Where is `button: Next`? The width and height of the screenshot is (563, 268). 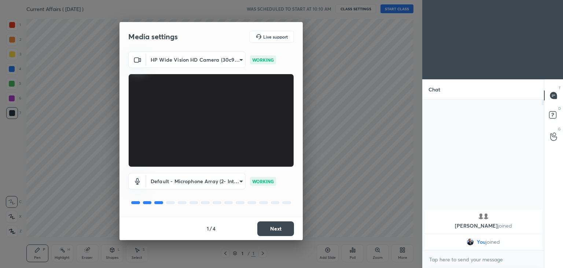
button: Next is located at coordinates (276, 228).